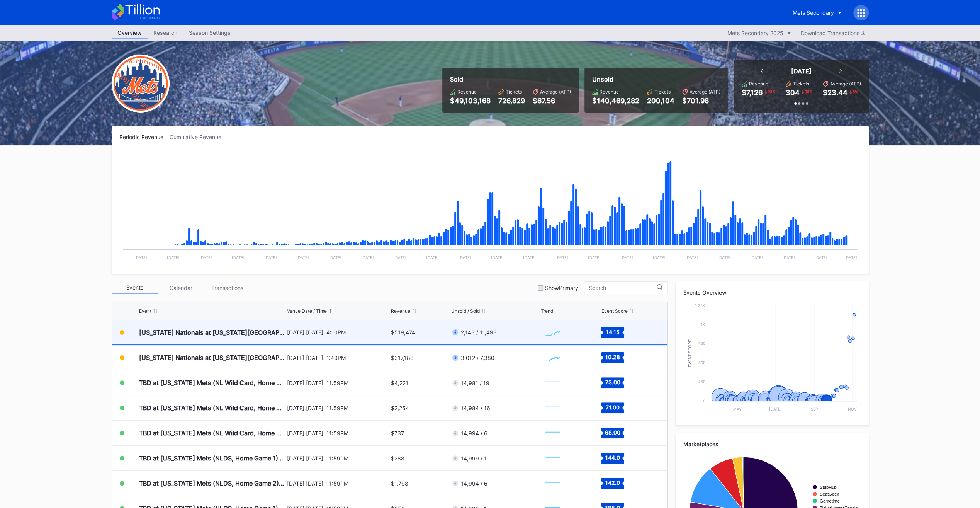 This screenshot has height=508, width=980. What do you see at coordinates (612, 432) in the screenshot?
I see `text: 68.00` at bounding box center [612, 432].